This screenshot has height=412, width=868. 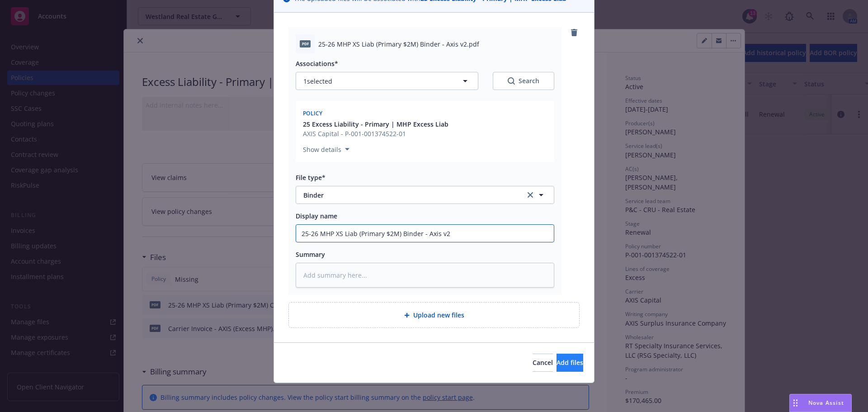 I want to click on button: Nova Assist, so click(x=821, y=403).